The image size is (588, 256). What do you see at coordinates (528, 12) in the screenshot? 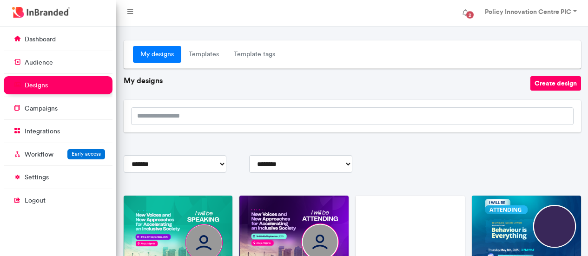
I see `strong: Policy Innovation Centre PIC` at bounding box center [528, 12].